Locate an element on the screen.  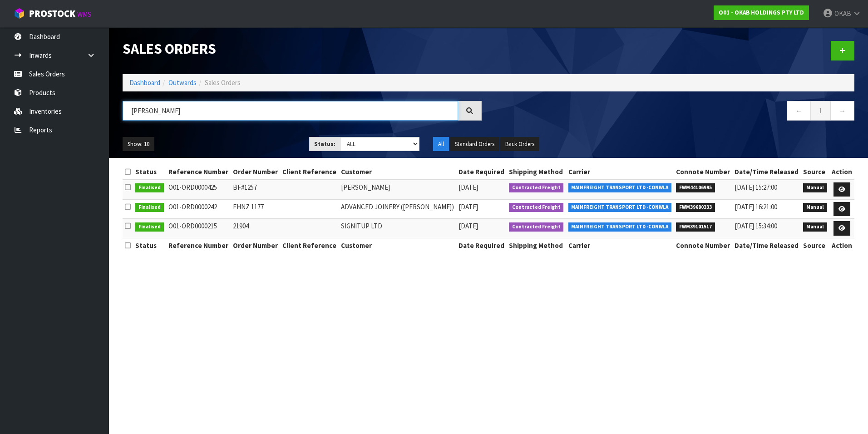
td: BF#1257 is located at coordinates (255, 189).